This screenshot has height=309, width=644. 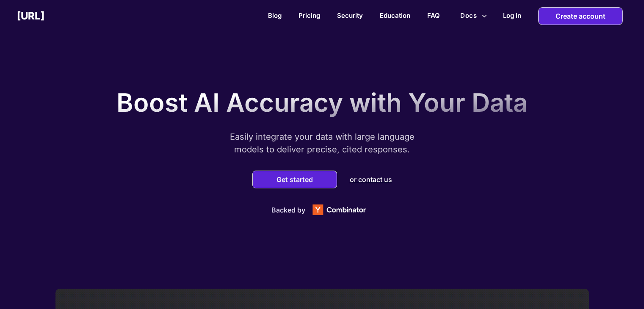 What do you see at coordinates (581, 16) in the screenshot?
I see `p: Create account` at bounding box center [581, 16].